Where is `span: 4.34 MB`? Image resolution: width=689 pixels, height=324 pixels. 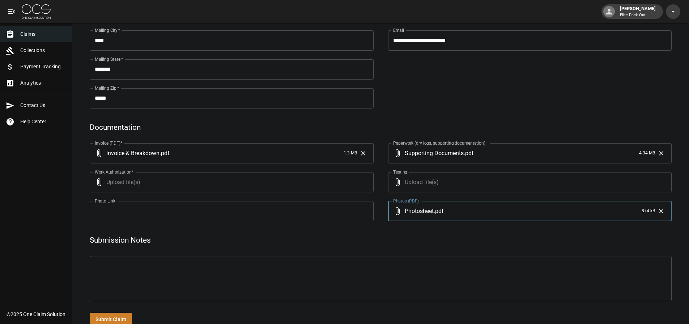
span: 4.34 MB is located at coordinates (647, 153).